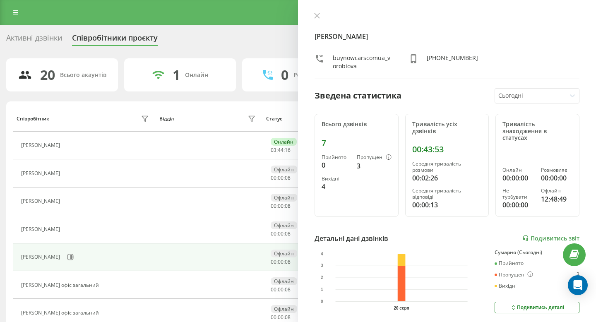  I want to click on div: Зведена статистика, so click(358, 96).